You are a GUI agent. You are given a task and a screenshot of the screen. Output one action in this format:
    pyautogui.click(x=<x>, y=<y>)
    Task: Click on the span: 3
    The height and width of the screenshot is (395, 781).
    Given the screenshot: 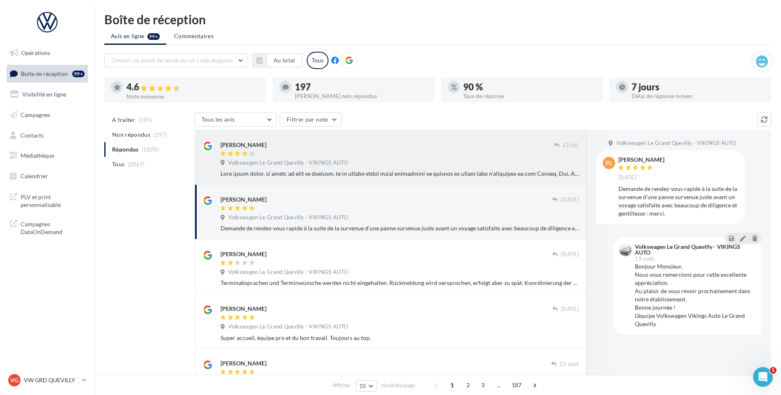 What is the action you would take?
    pyautogui.click(x=483, y=385)
    